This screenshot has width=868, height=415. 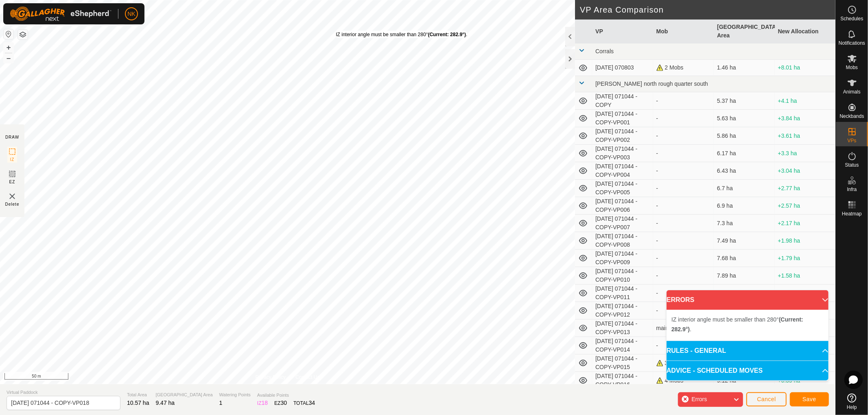 What do you see at coordinates (284, 403) in the screenshot?
I see `span: 30` at bounding box center [284, 403].